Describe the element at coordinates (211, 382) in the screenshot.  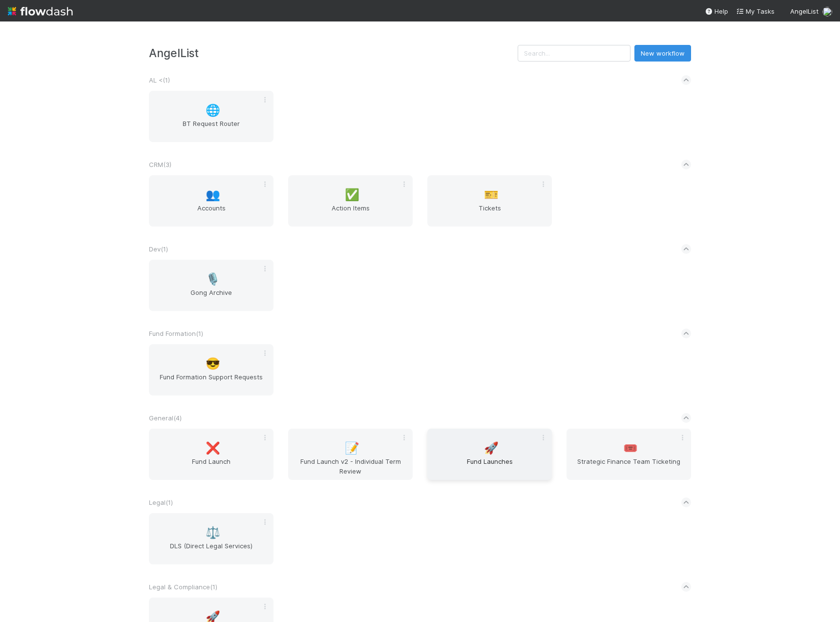
I see `span: Fund Formation Support Requests` at that location.